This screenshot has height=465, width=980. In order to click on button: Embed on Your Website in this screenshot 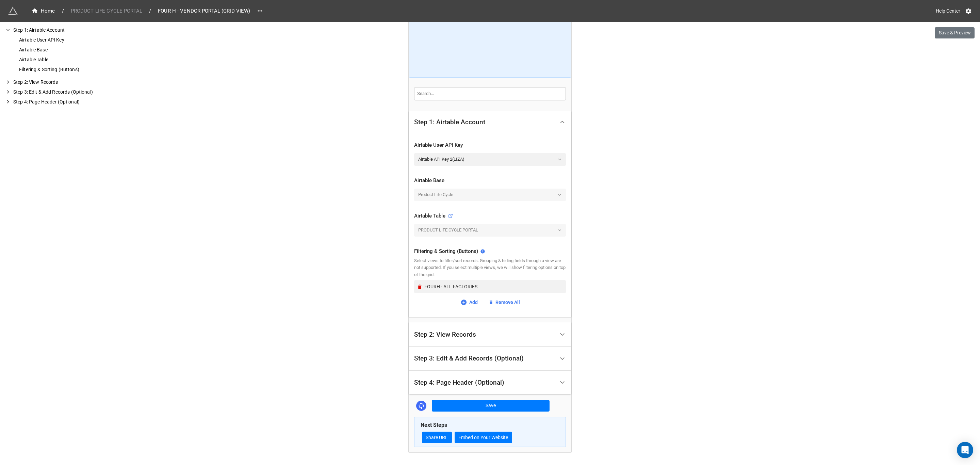, I will do `click(483, 438)`.